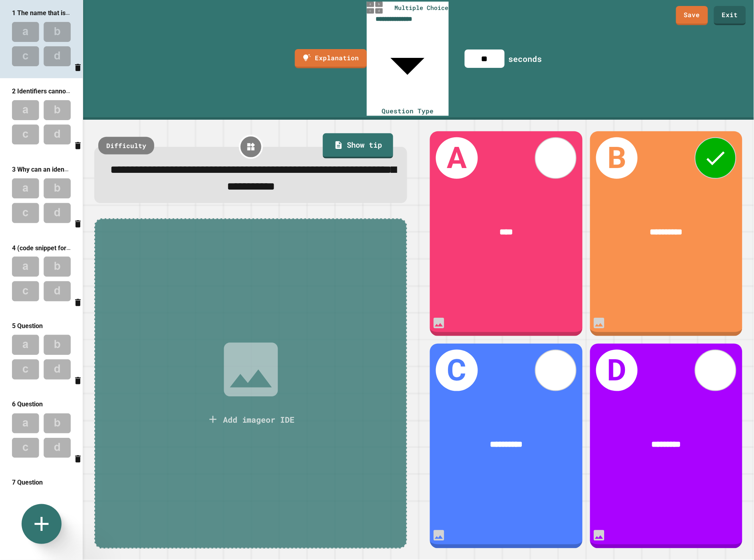  Describe the element at coordinates (28, 482) in the screenshot. I see `span: 7 Question` at that location.